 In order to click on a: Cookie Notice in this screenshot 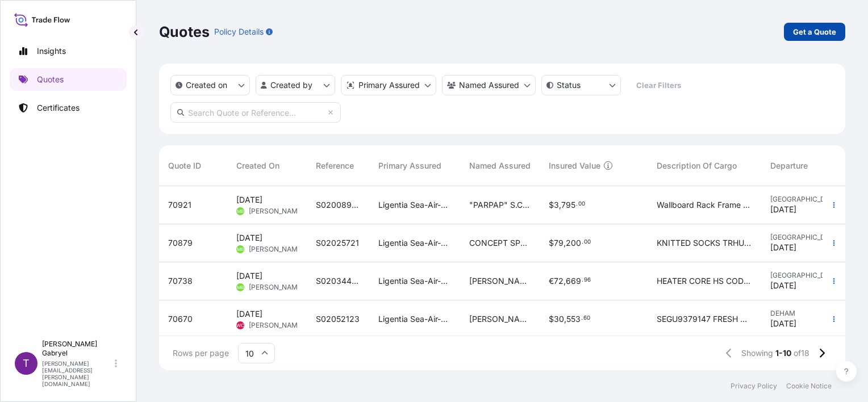, I will do `click(809, 386)`.